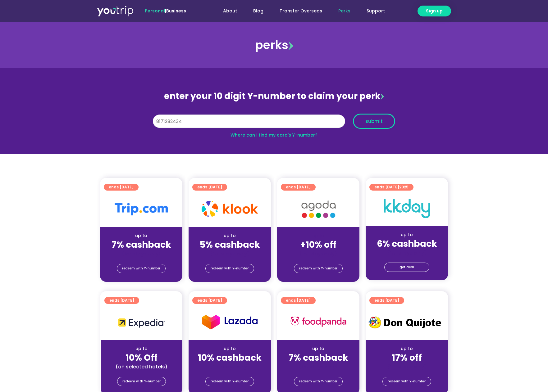 This screenshot has height=392, width=548. I want to click on form: Y Number, so click(274, 123).